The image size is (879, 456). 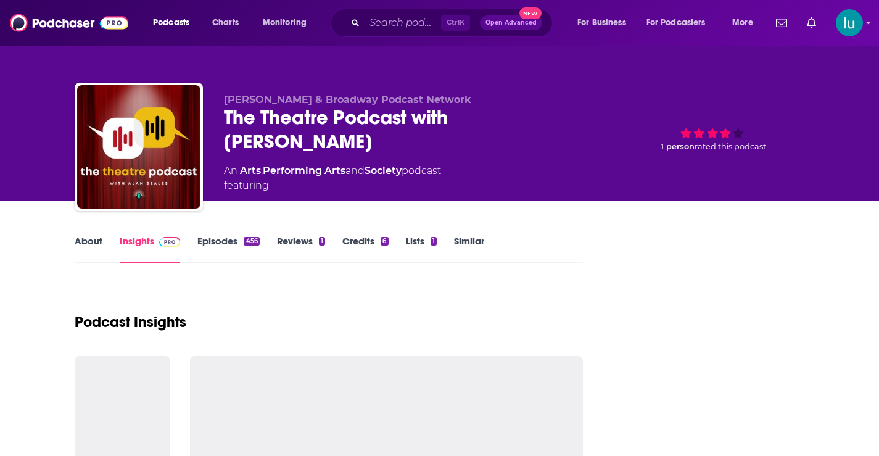 I want to click on input: Search podcasts, credits, & more..., so click(x=403, y=23).